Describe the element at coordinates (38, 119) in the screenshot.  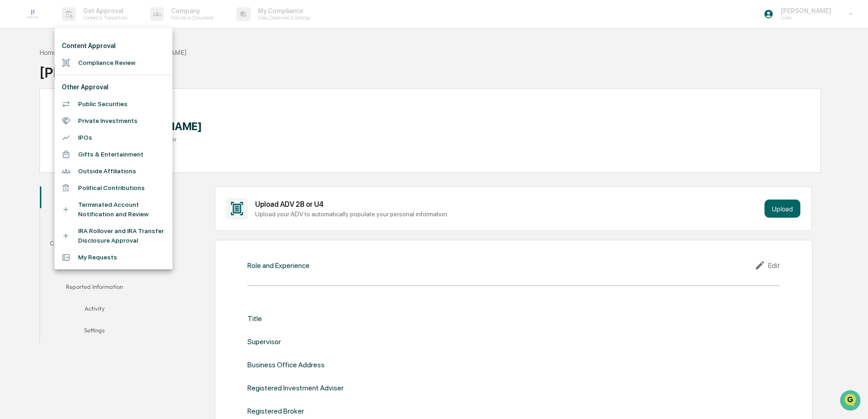
I see `span: Preclearance` at that location.